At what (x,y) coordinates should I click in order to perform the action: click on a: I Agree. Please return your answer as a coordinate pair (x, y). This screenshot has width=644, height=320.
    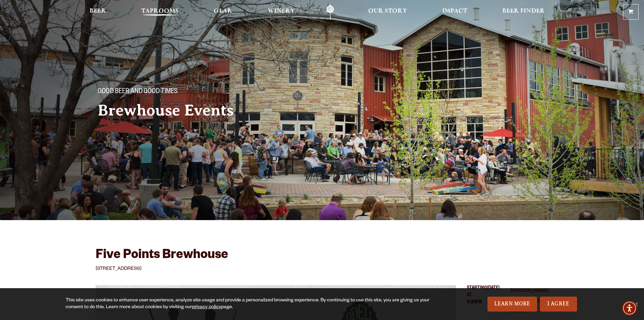
    Looking at the image, I should click on (558, 304).